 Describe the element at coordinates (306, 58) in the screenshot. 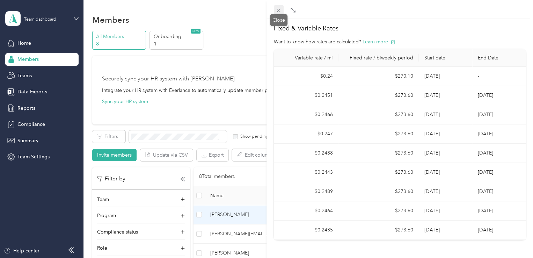

I see `th: Variable rate / mi` at that location.